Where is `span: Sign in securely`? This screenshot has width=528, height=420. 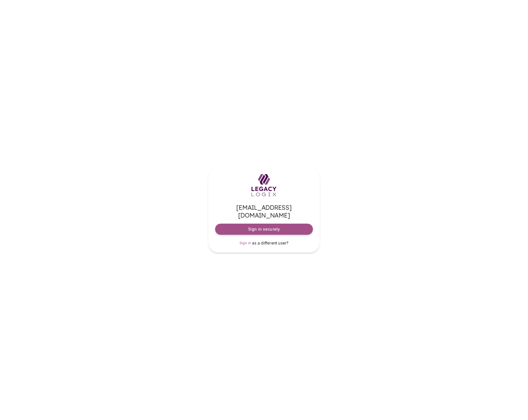 span: Sign in securely is located at coordinates (264, 229).